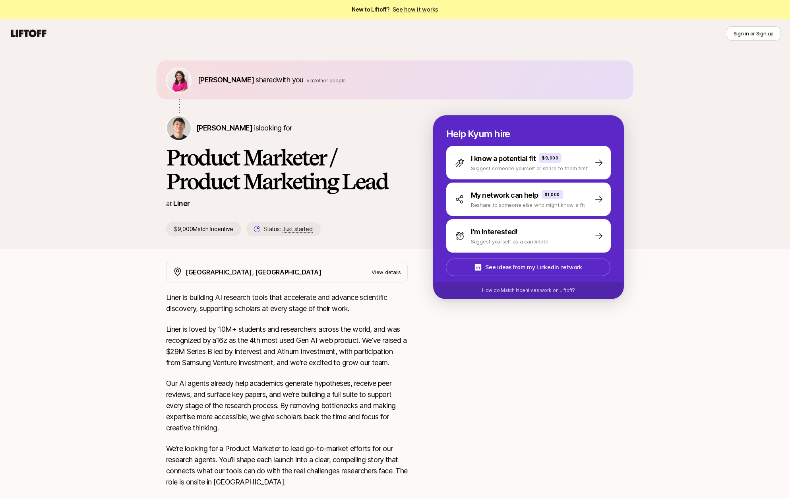 This screenshot has width=790, height=498. What do you see at coordinates (272, 80) in the screenshot?
I see `p: shared` at bounding box center [272, 80].